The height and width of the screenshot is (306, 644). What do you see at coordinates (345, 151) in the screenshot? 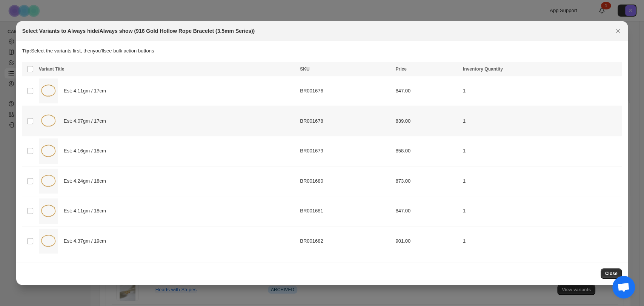
I see `td: BR001679` at bounding box center [345, 151].